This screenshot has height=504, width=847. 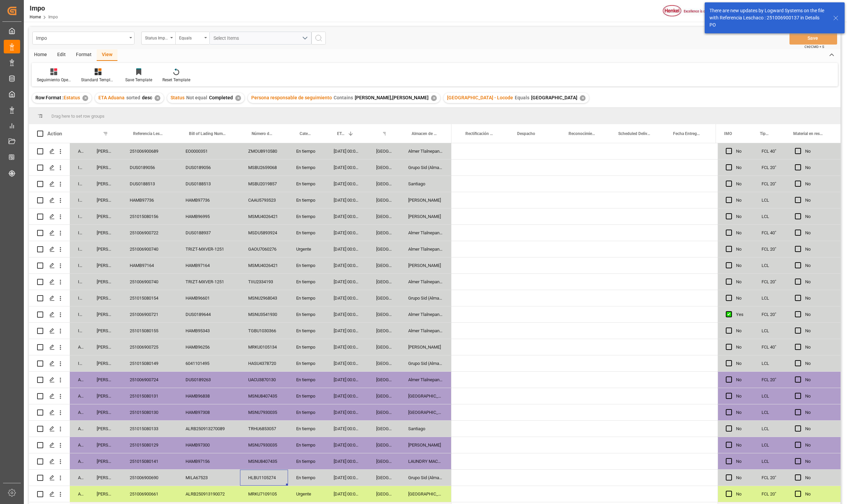 What do you see at coordinates (62, 55) in the screenshot?
I see `div: Edit` at bounding box center [62, 55].